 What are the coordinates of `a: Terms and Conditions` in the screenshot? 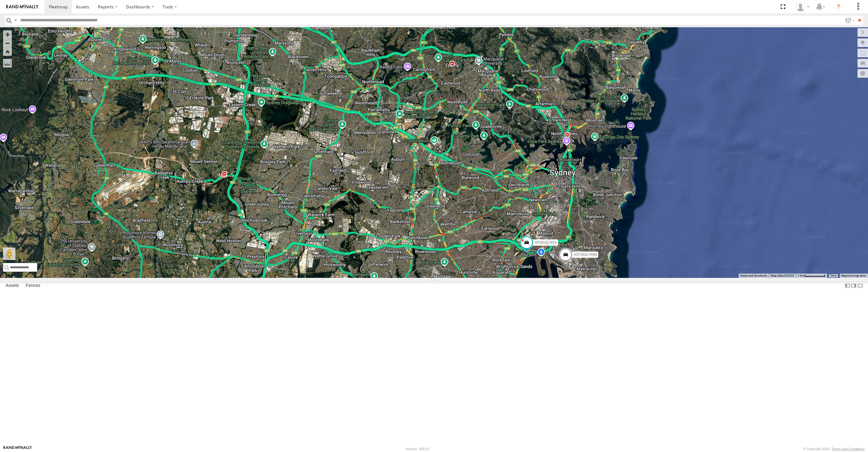 It's located at (848, 449).